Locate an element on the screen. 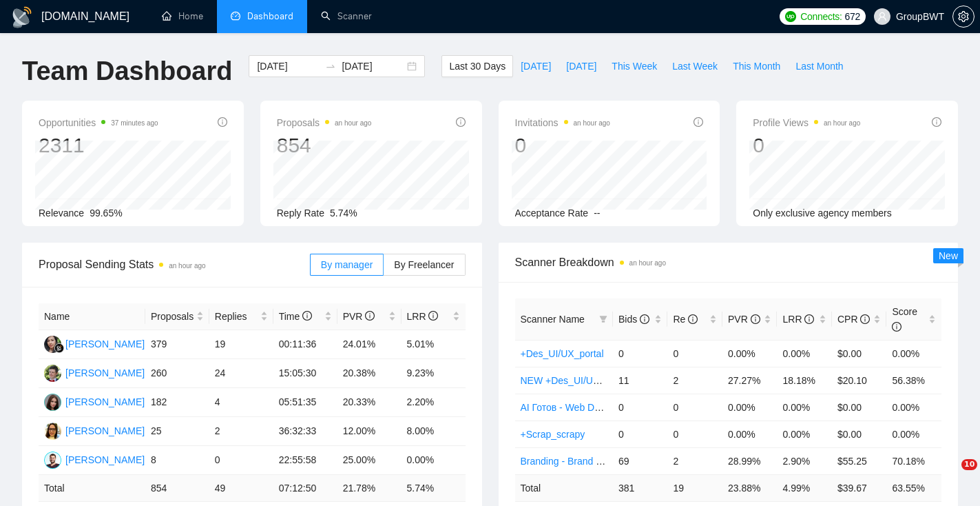  span: Replies is located at coordinates (236, 316).